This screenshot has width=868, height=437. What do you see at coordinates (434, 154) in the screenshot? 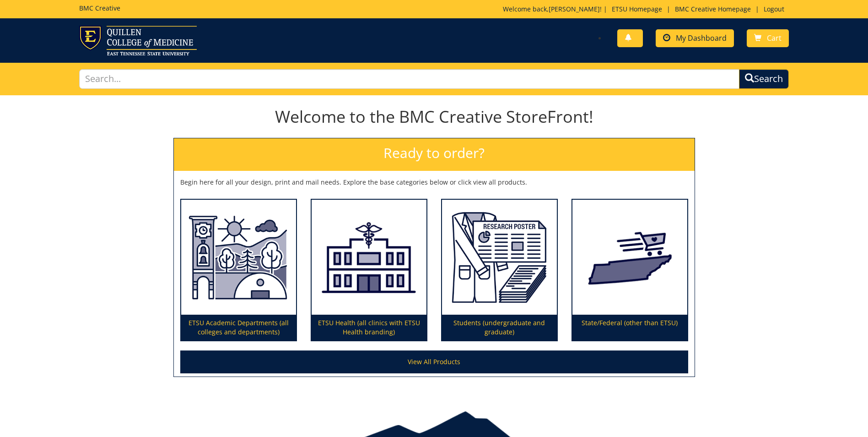
I see `h2: Ready to order?` at bounding box center [434, 154].